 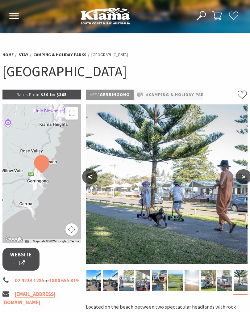 I want to click on span: Rates From:, so click(x=29, y=94).